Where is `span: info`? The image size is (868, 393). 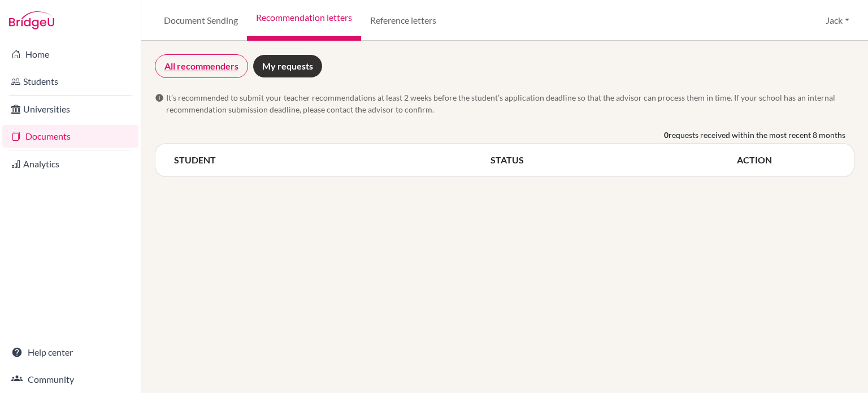 span: info is located at coordinates (160, 97).